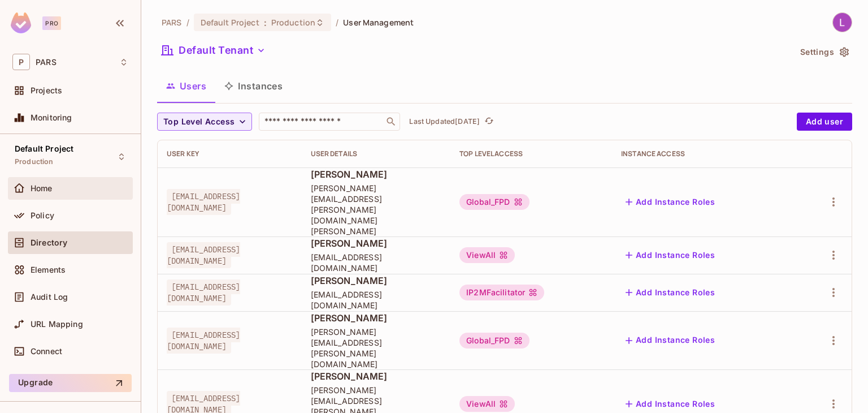 This screenshot has width=868, height=413. Describe the element at coordinates (21, 23) in the screenshot. I see `img: SReyMgAAAABJRU5ErkJggg==` at that location.